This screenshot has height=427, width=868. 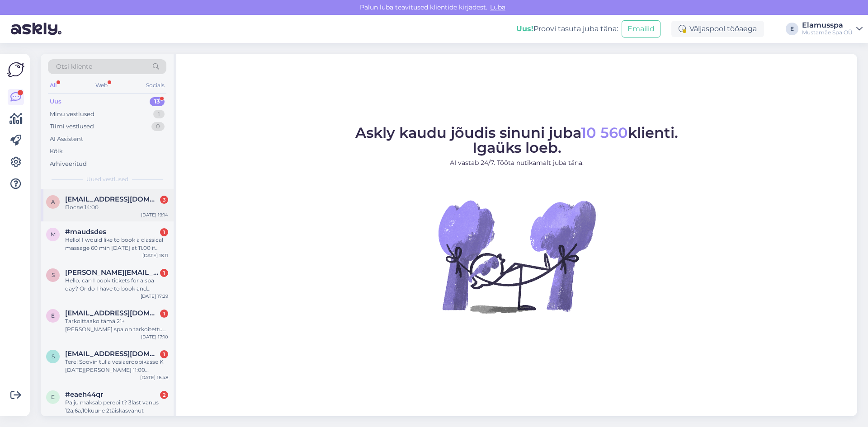 What do you see at coordinates (164, 395) in the screenshot?
I see `div: 2` at bounding box center [164, 395].